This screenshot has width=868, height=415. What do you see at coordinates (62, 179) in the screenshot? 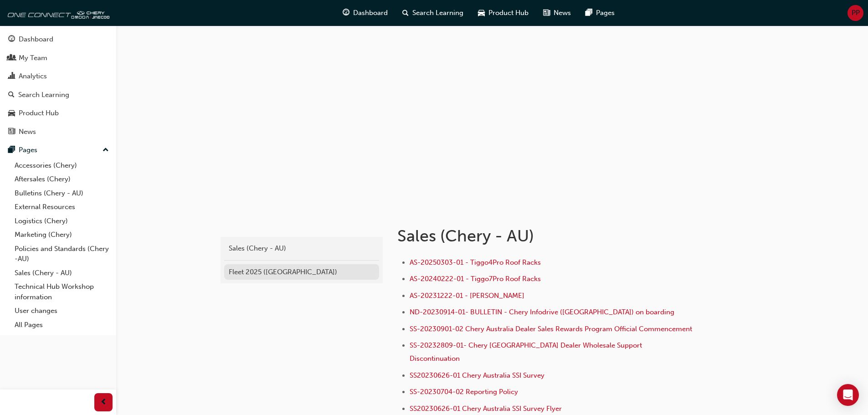
I see `a: Aftersales (Chery)` at bounding box center [62, 179].